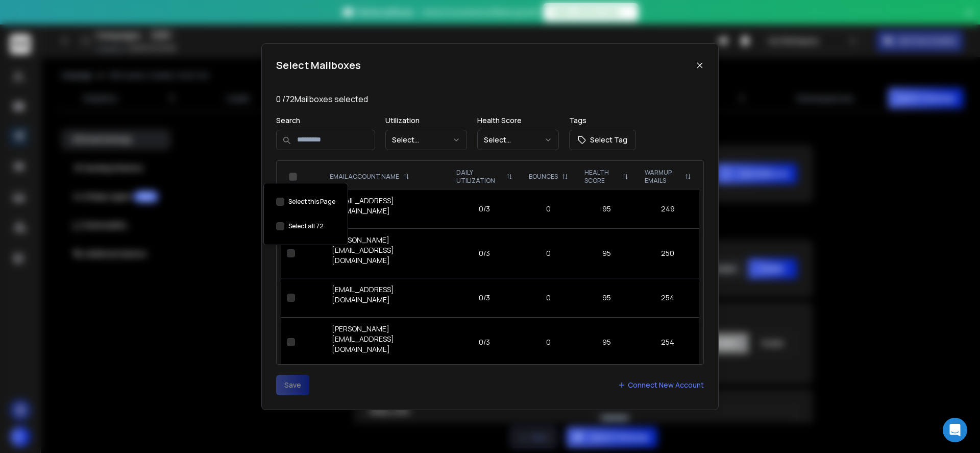 Image resolution: width=980 pixels, height=453 pixels. What do you see at coordinates (426, 120) in the screenshot?
I see `p: Utilization` at bounding box center [426, 120].